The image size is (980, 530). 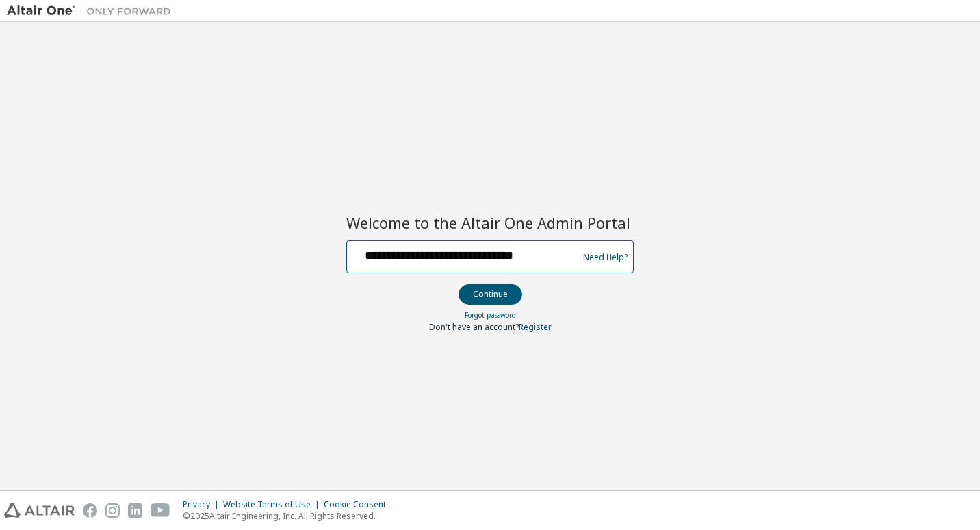 What do you see at coordinates (113, 510) in the screenshot?
I see `img: instagram.svg` at bounding box center [113, 510].